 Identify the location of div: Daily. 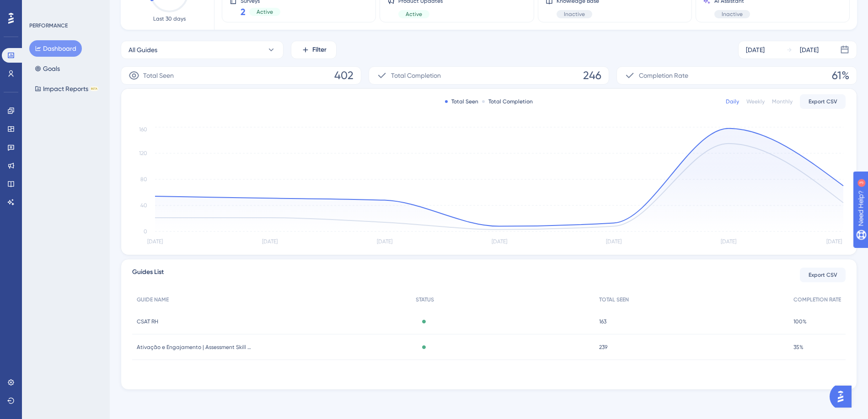
(732, 101).